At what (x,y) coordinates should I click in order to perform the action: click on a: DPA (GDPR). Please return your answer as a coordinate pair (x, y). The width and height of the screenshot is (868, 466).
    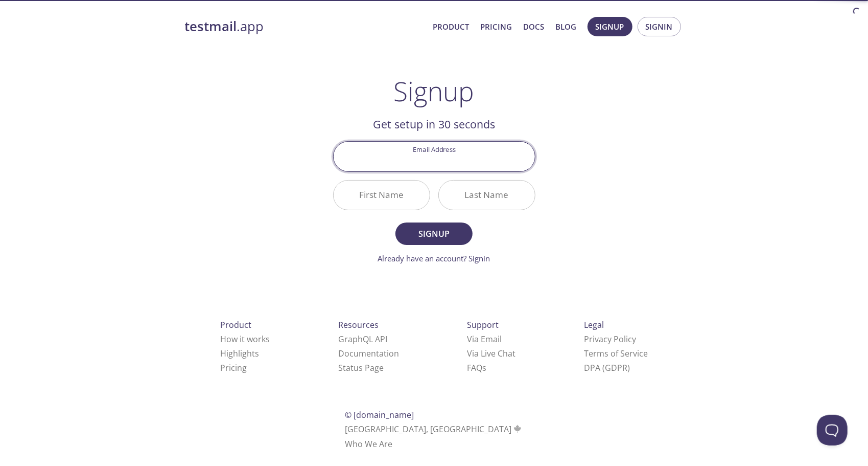
    Looking at the image, I should click on (607, 367).